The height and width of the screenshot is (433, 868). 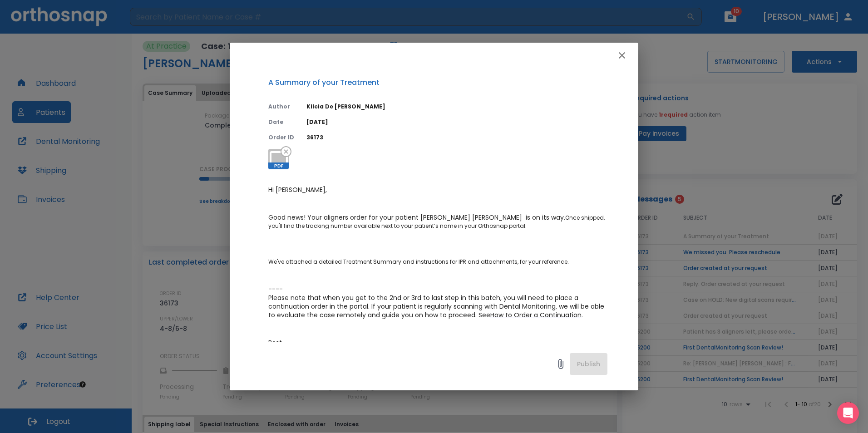 What do you see at coordinates (437, 302) in the screenshot?
I see `span: ---- Please note that when you get to the 2nd or 3rd to last step in this batch, you will need to...` at bounding box center [437, 302].